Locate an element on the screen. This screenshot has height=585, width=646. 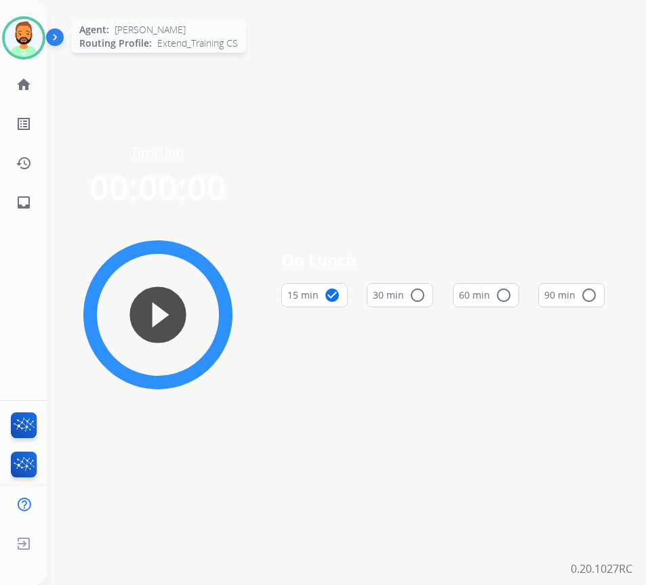
mat-icon: history is located at coordinates (24, 163).